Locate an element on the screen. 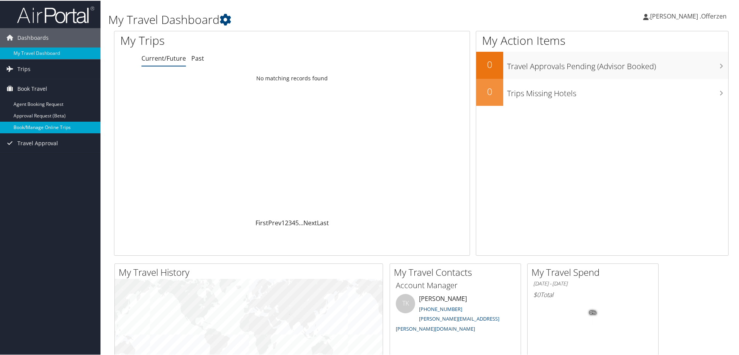 This screenshot has width=739, height=355. a: 5 is located at coordinates (297, 222).